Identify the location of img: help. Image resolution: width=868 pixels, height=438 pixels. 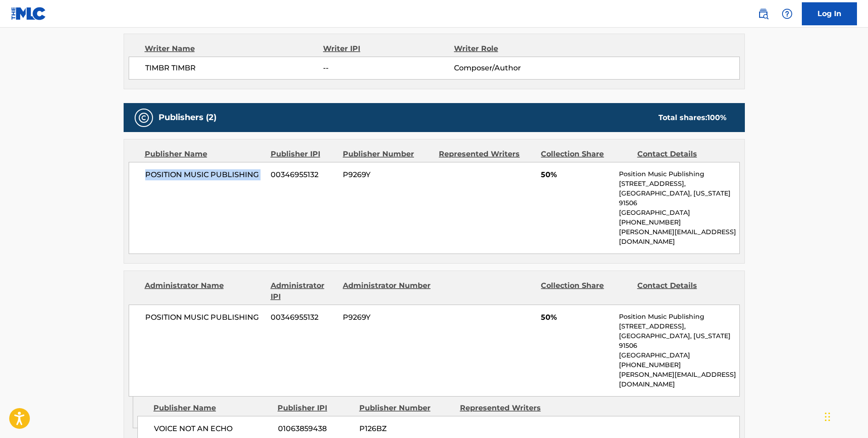
(787, 14).